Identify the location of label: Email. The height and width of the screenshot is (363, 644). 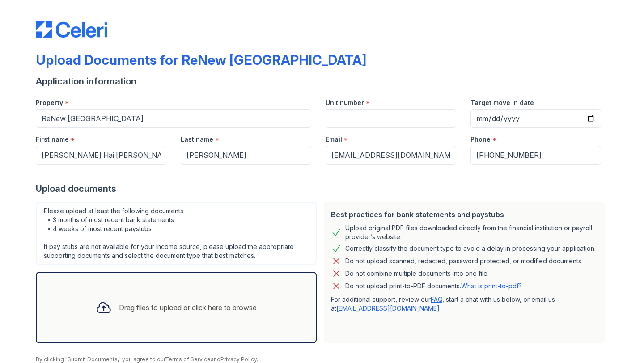
(334, 140).